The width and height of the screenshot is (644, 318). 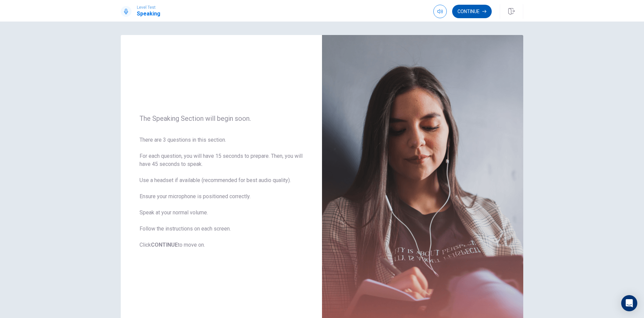 I want to click on h1: Speaking, so click(x=149, y=14).